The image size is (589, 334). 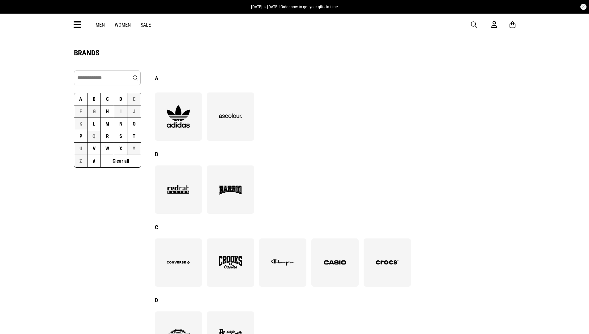 What do you see at coordinates (387, 262) in the screenshot?
I see `img: Crocs` at bounding box center [387, 262].